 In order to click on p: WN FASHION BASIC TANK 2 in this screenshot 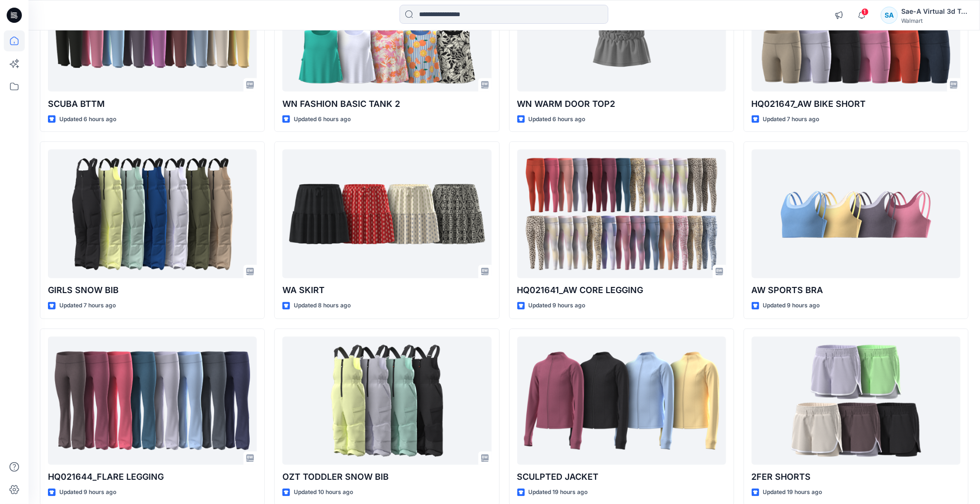, I will do `click(387, 104)`.